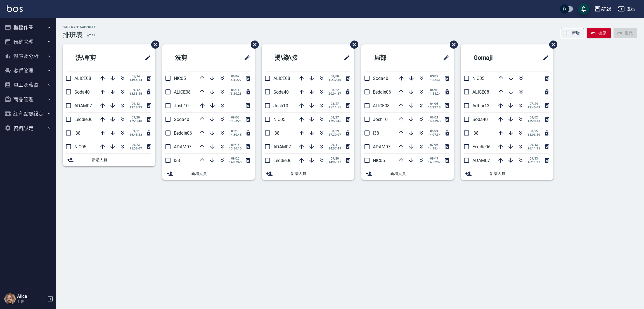 The image size is (644, 309). Describe the element at coordinates (28, 85) in the screenshot. I see `button: 員工及薪資` at that location.